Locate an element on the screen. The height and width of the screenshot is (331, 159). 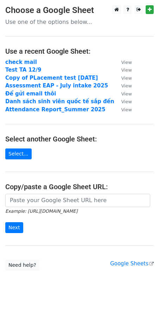
p: Use one of the options below... is located at coordinates (79, 22).